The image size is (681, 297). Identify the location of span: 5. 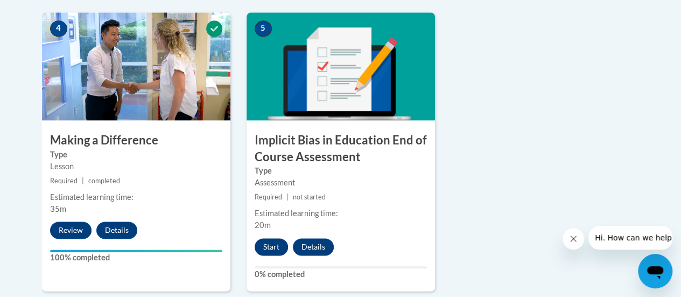
(263, 29).